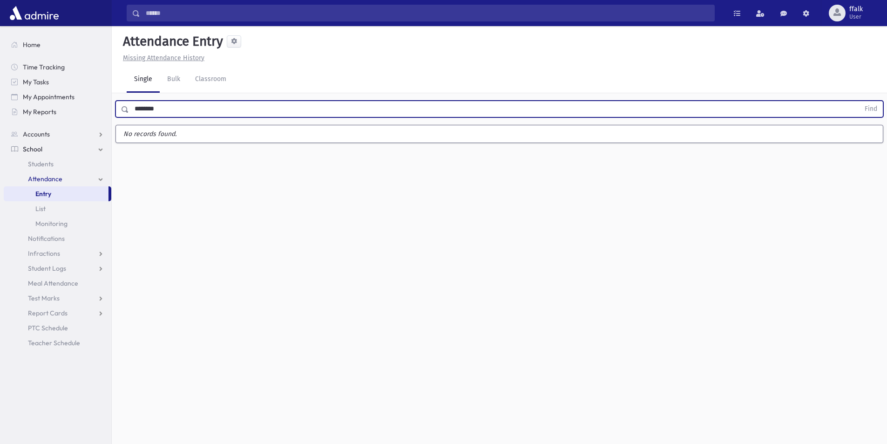 The height and width of the screenshot is (444, 887). I want to click on a: List, so click(57, 209).